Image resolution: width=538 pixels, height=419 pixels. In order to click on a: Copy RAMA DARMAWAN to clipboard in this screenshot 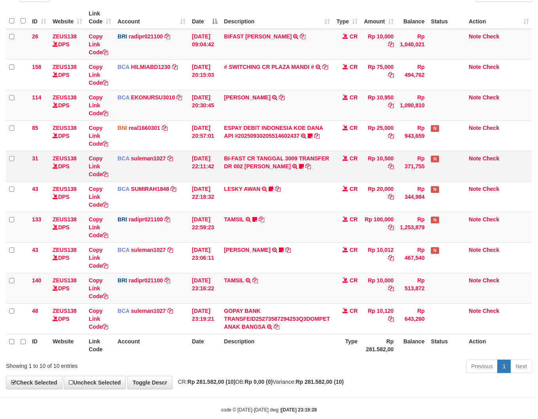, I will do `click(288, 250)`.